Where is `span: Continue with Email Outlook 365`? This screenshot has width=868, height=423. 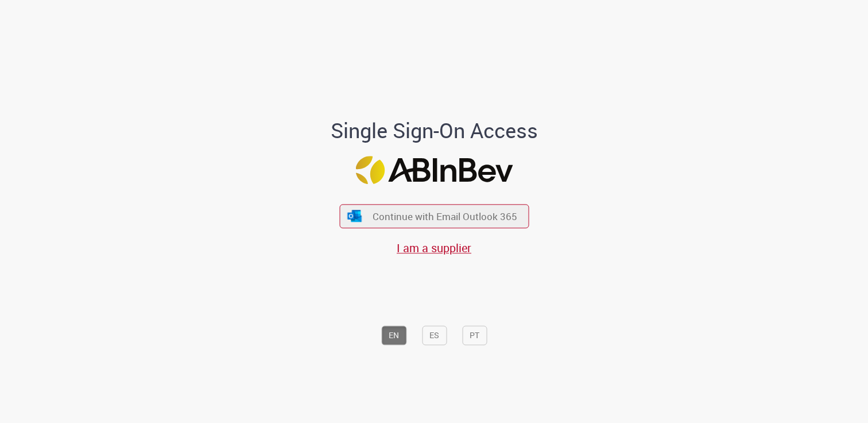 span: Continue with Email Outlook 365 is located at coordinates (445, 216).